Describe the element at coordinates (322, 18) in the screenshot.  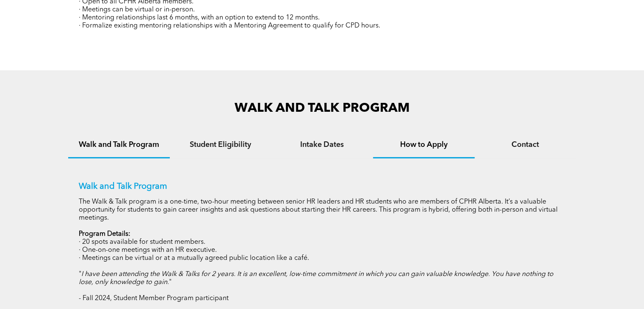
I see `p: · Mentoring relationships last 6 months, with an option to extend to 12 months.` at that location.